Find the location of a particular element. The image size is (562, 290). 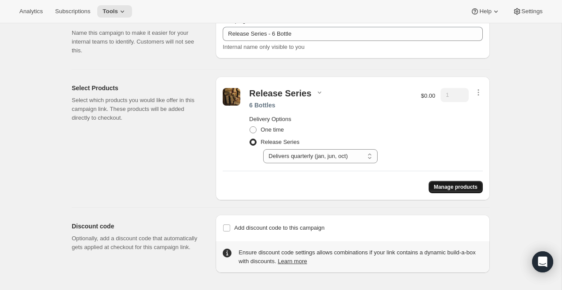

button: Tools is located at coordinates (114, 11).